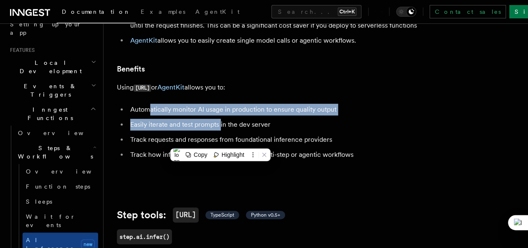  I want to click on p: Using or allows you to:, so click(284, 87).